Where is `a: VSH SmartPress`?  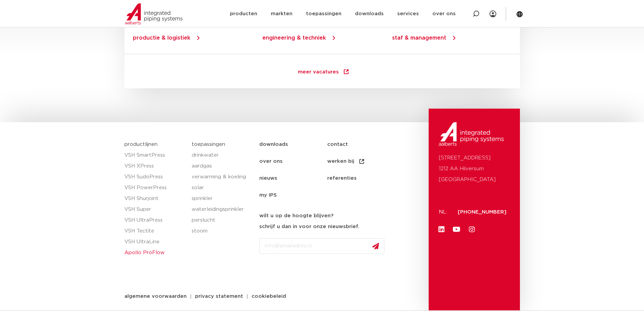 a: VSH SmartPress is located at coordinates (155, 155).